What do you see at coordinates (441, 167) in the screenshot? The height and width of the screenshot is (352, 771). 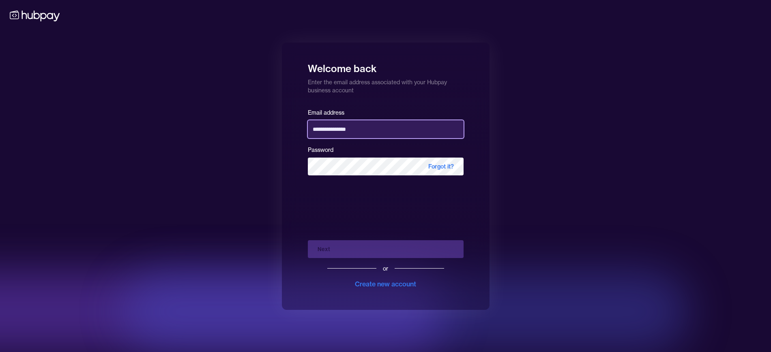 I see `span: Forgot it?` at bounding box center [441, 167].